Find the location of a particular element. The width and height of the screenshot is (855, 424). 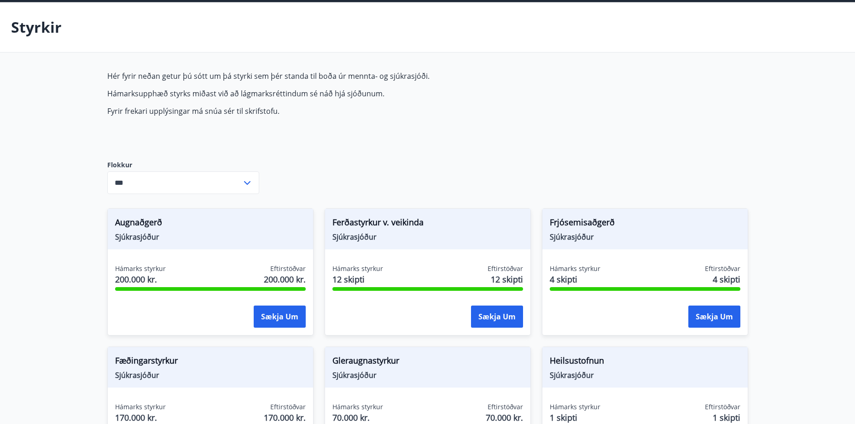

span: Augnaðgerð is located at coordinates (210, 224).